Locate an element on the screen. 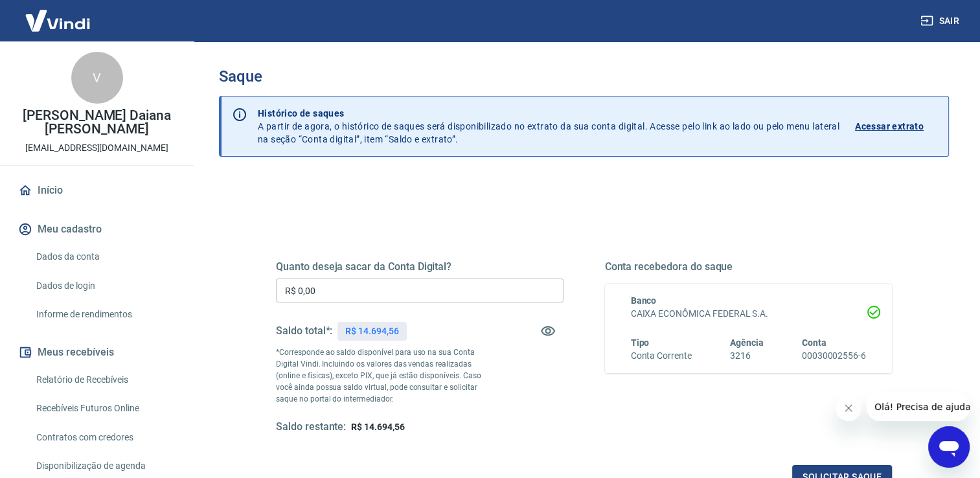 The image size is (980, 478). h3: Saque is located at coordinates (584, 77).